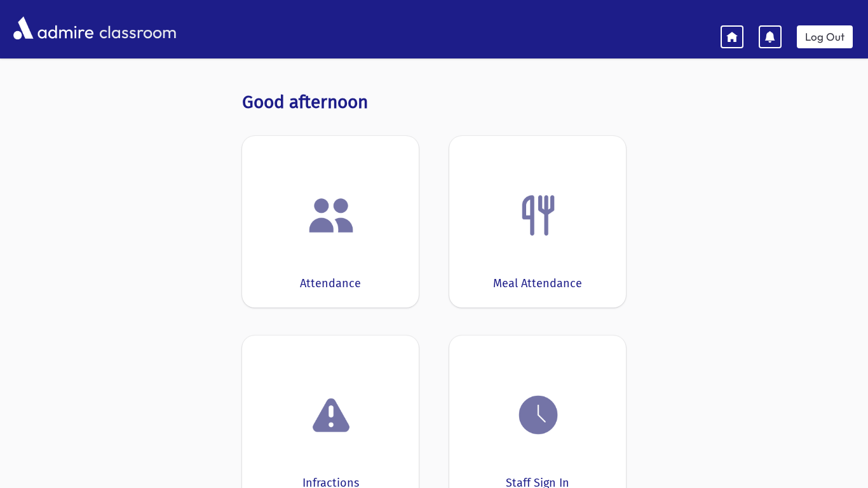  What do you see at coordinates (53, 28) in the screenshot?
I see `img: AdmirePro` at bounding box center [53, 28].